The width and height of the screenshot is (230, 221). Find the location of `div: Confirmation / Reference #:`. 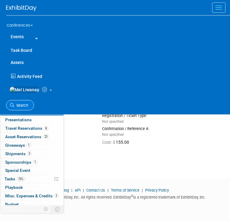

div: Confirmation / Reference #: is located at coordinates (160, 129).